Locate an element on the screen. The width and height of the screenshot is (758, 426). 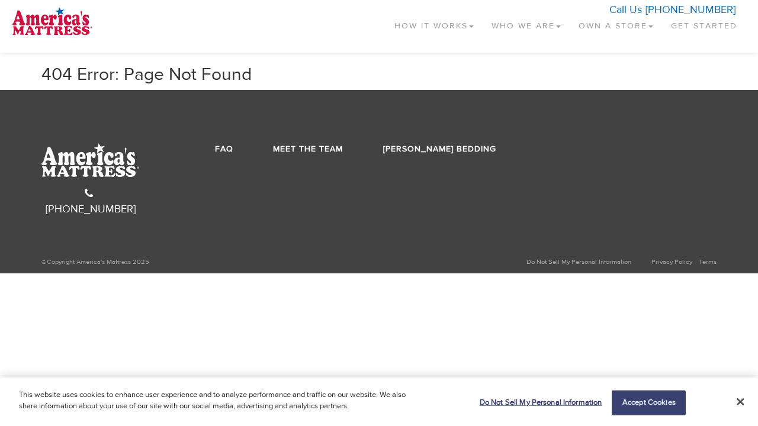
p: This website uses cookies to enhance user experience and to analyze performance and traffic on ou... is located at coordinates (218, 401).